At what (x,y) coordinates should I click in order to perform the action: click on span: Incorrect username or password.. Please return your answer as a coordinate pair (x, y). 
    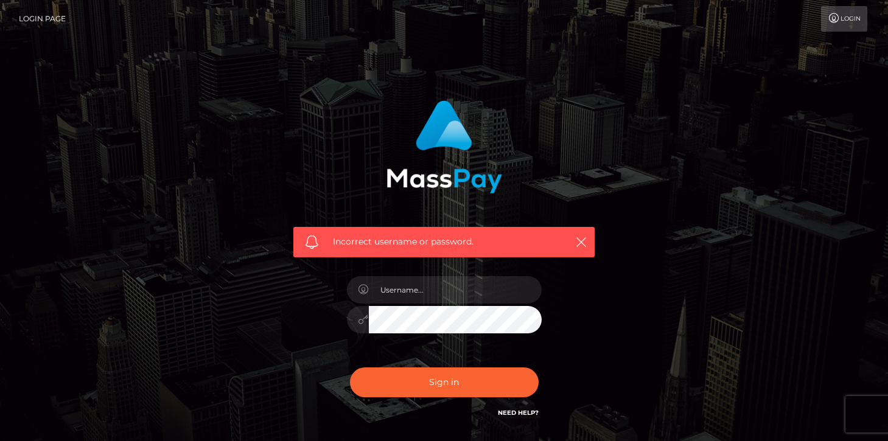
    Looking at the image, I should click on (443, 241).